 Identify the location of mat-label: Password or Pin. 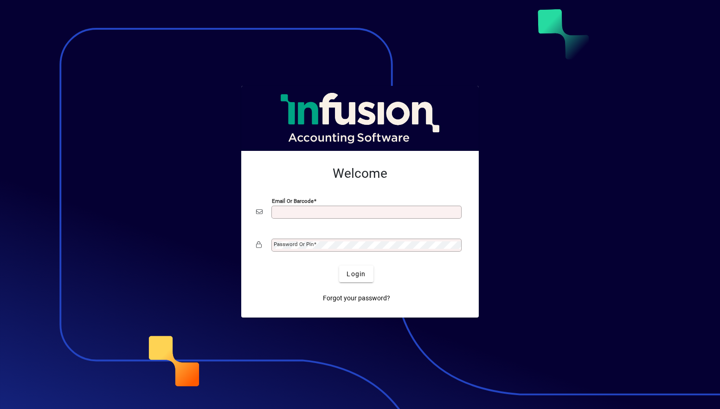
(294, 244).